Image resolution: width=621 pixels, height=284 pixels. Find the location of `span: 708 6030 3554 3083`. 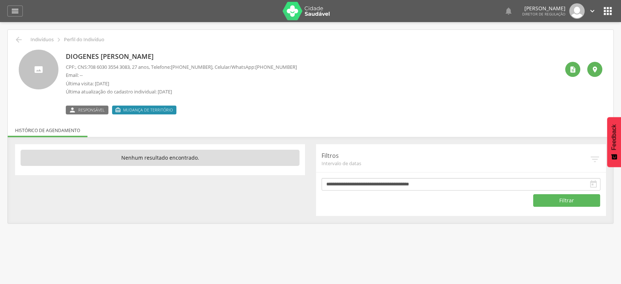

span: 708 6030 3554 3083 is located at coordinates (109, 67).